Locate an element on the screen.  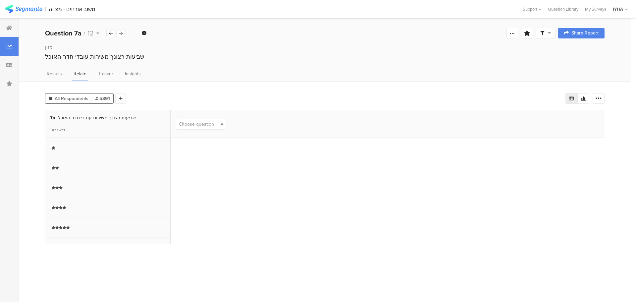
div: שביעות רצונך משירות עובדי חדר האוכל is located at coordinates (325, 57).